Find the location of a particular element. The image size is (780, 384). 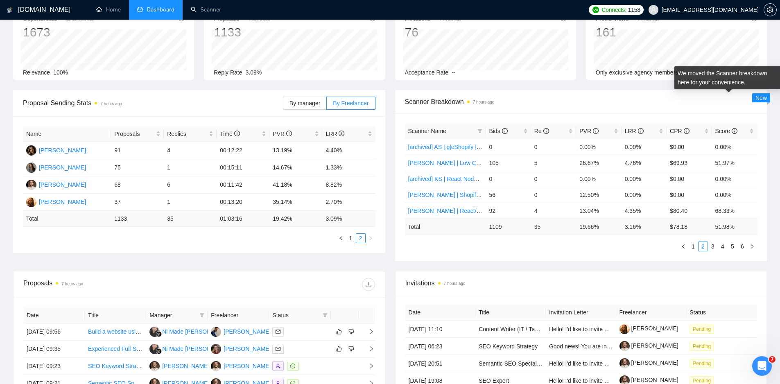

span: New is located at coordinates (761, 98).